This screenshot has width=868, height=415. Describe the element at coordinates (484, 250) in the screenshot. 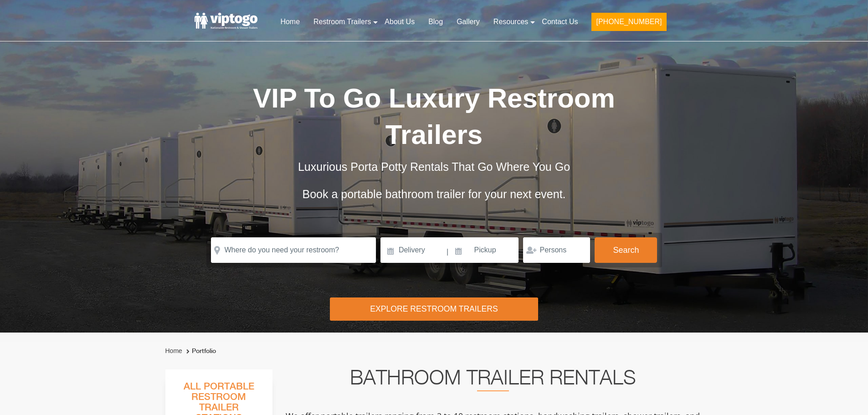

I see `input: Pickup` at that location.